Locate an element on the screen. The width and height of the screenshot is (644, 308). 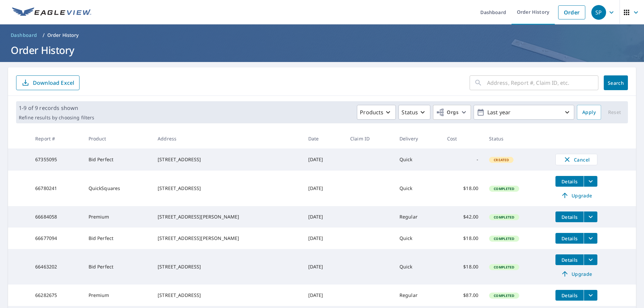
p: Last year is located at coordinates (524, 112).